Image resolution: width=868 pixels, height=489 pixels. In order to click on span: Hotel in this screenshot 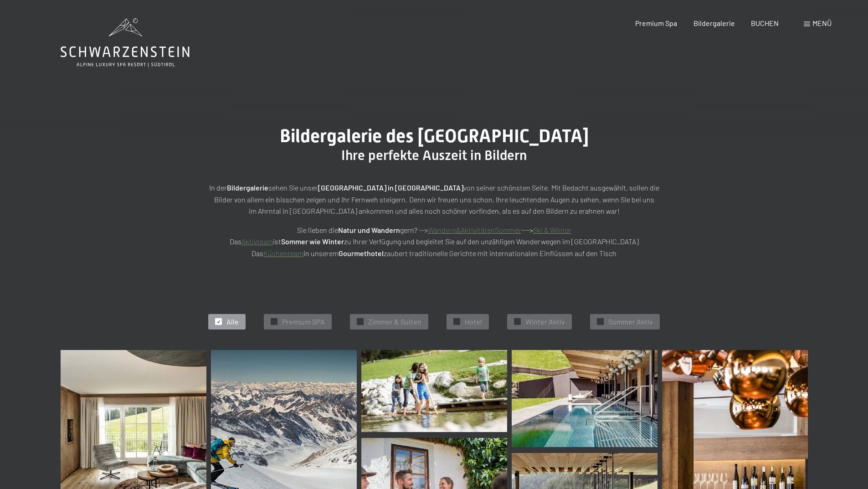, I will do `click(473, 321)`.